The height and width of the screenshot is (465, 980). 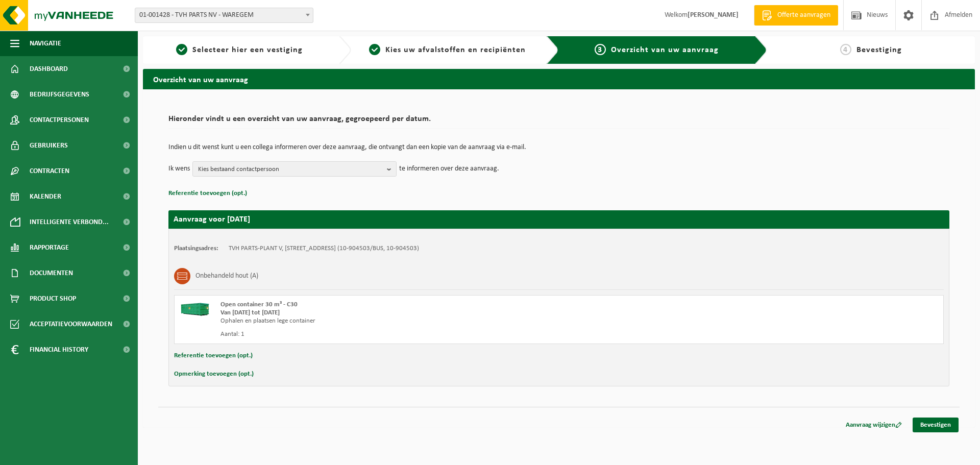 What do you see at coordinates (796, 15) in the screenshot?
I see `a: Offerte aanvragen` at bounding box center [796, 15].